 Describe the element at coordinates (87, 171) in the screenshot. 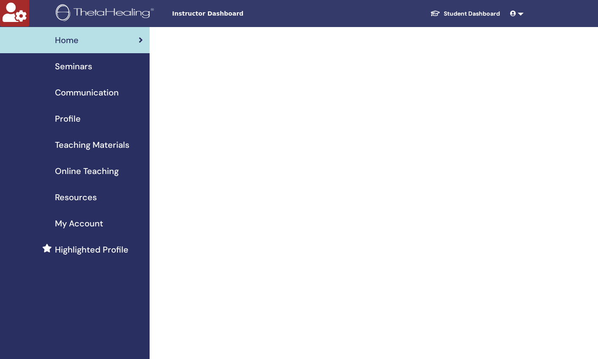

I see `span: Online Teaching` at that location.